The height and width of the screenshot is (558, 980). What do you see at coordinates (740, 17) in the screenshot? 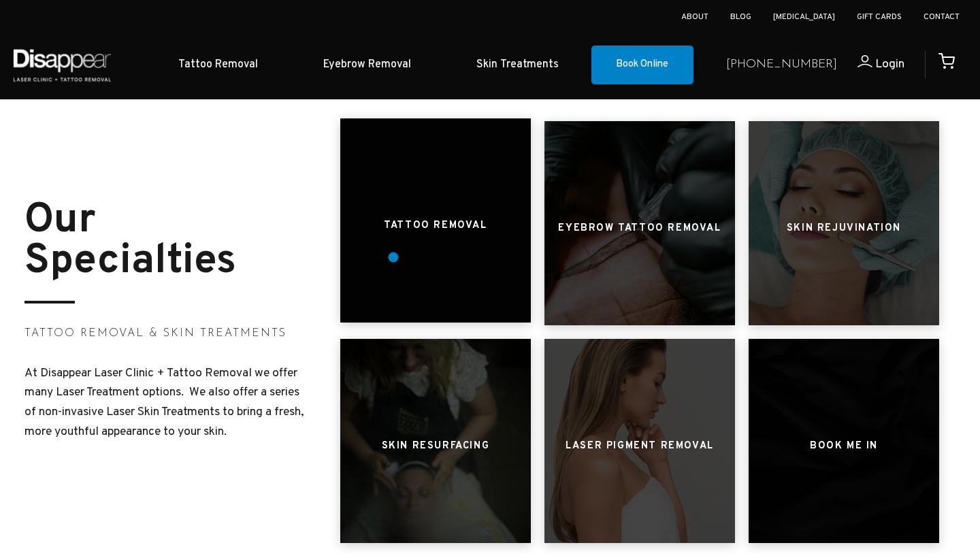
I see `a: Blog` at bounding box center [740, 17].